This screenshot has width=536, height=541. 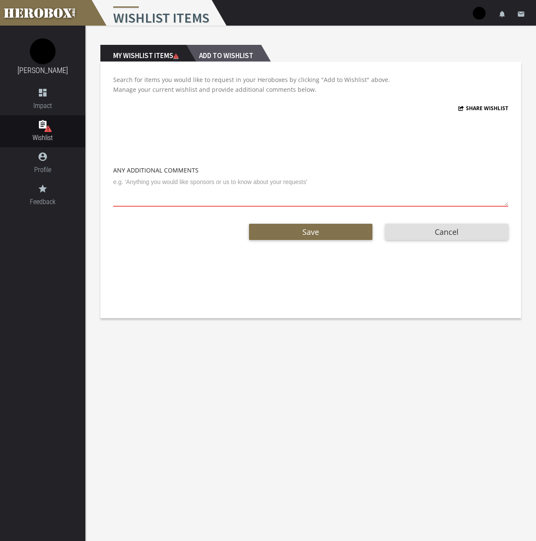 What do you see at coordinates (43, 51) in the screenshot?
I see `img: image` at bounding box center [43, 51].